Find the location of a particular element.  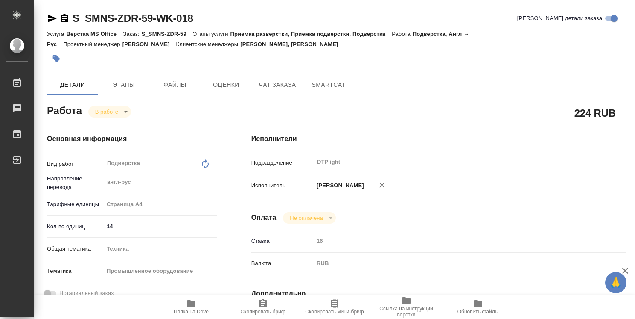

p: Тематика is located at coordinates (75, 271).